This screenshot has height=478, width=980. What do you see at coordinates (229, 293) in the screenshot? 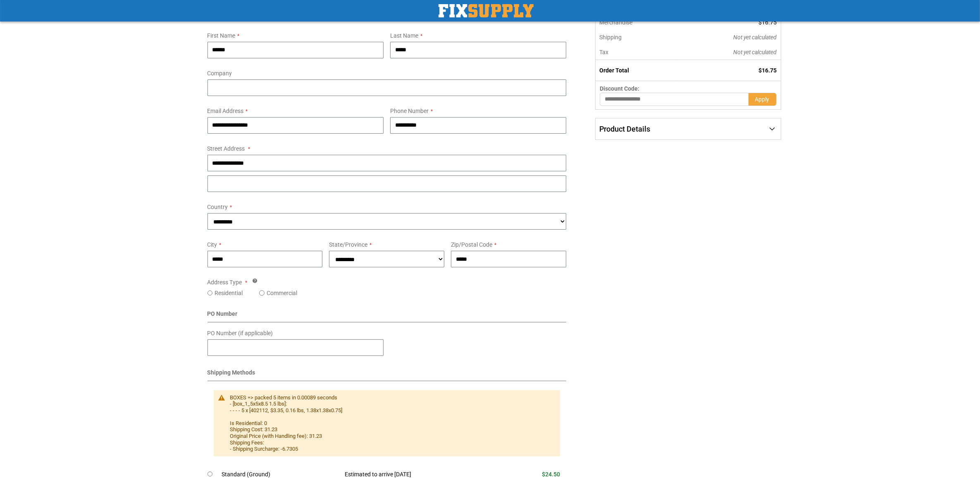
I see `label: Residential` at bounding box center [229, 293].